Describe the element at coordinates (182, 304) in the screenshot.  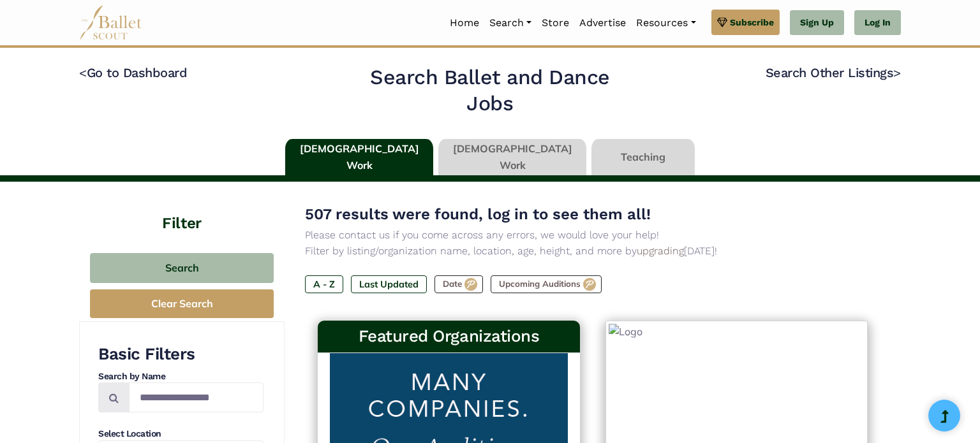
I see `button: Clear Search` at that location.